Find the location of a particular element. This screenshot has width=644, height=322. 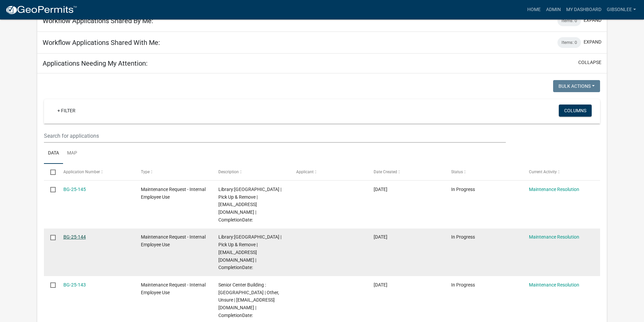

datatable-header-cell: Current Activity is located at coordinates (561, 172).